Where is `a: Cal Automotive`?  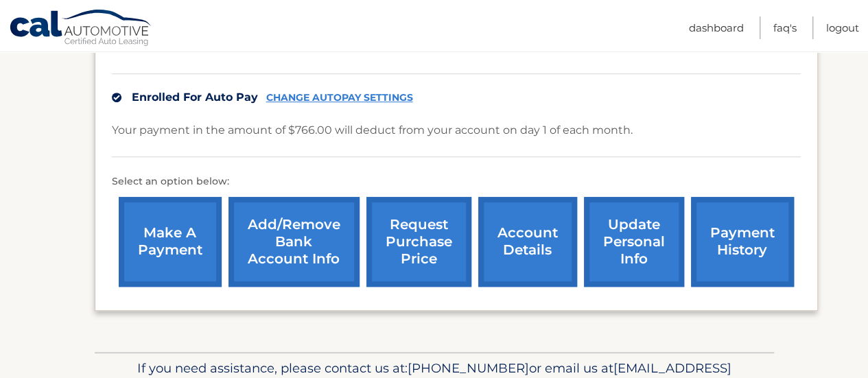
a: Cal Automotive is located at coordinates (81, 29).